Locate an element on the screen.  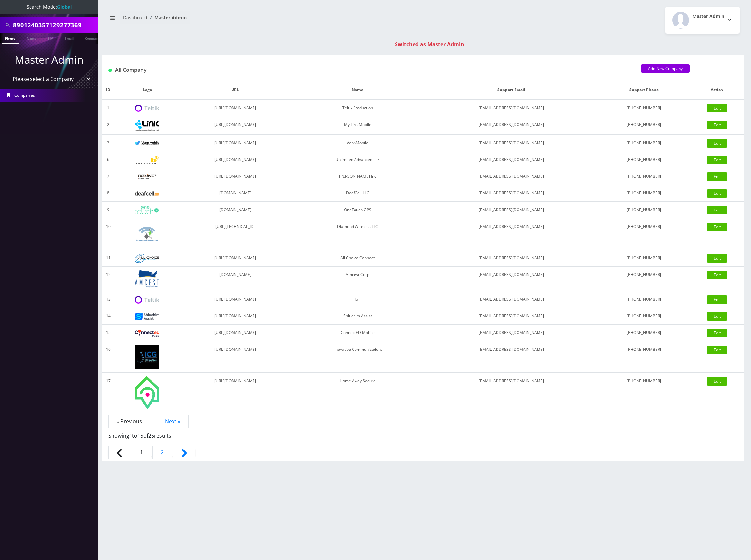
td: 13 is located at coordinates (108, 299).